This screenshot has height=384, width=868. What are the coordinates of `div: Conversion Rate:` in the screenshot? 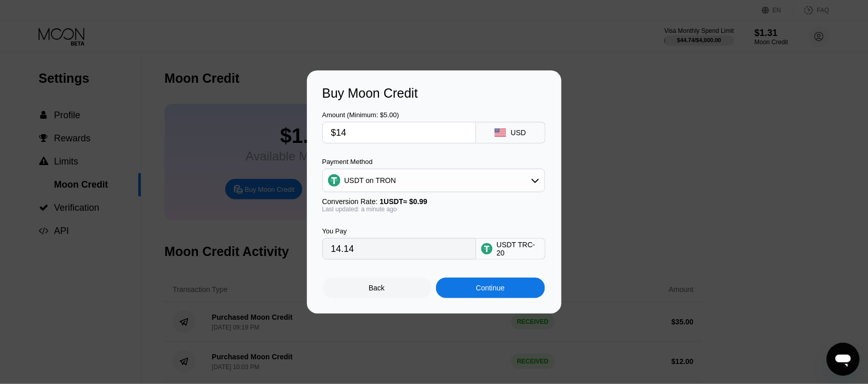 It's located at (434, 201).